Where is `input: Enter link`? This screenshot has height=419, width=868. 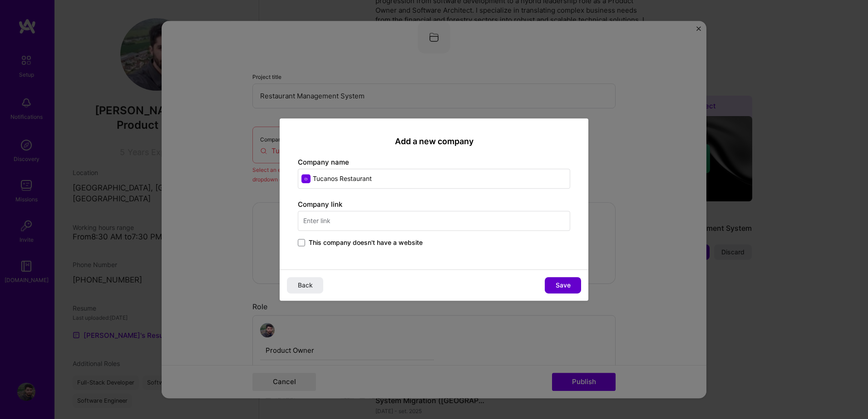
input: Enter link is located at coordinates (434, 221).